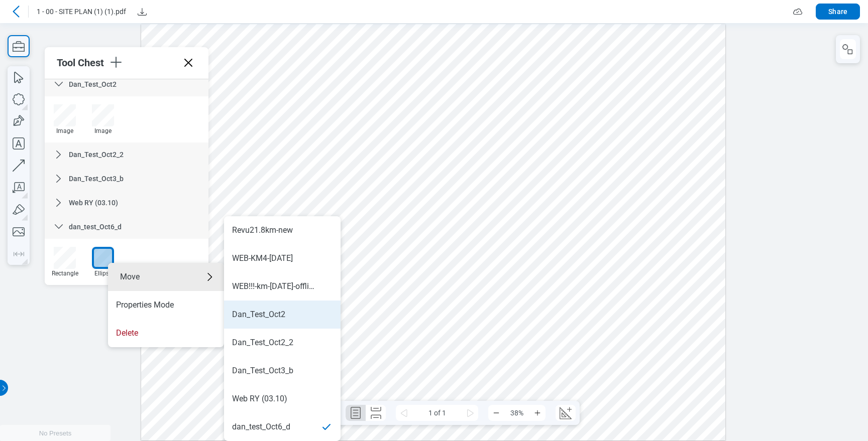 The width and height of the screenshot is (868, 441). What do you see at coordinates (356, 414) in the screenshot?
I see `button: Single Page Layout` at bounding box center [356, 414].